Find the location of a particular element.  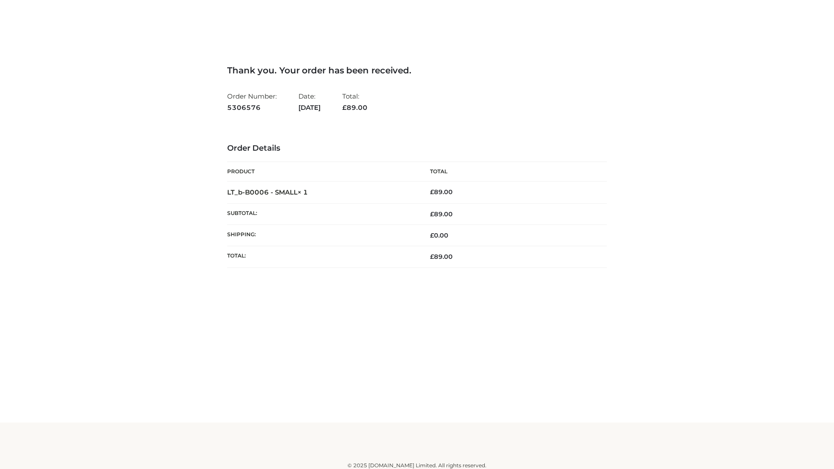

li: Total: is located at coordinates (355, 102).